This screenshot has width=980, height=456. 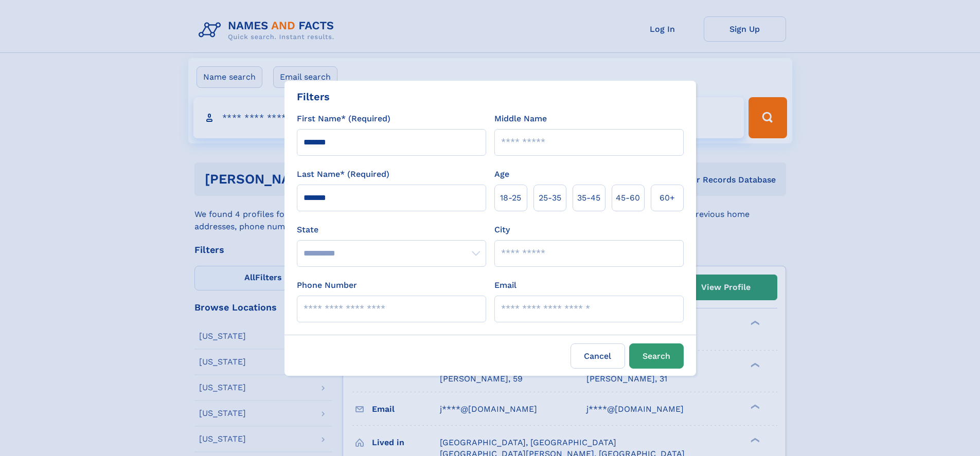 I want to click on span: 25‑35, so click(x=550, y=198).